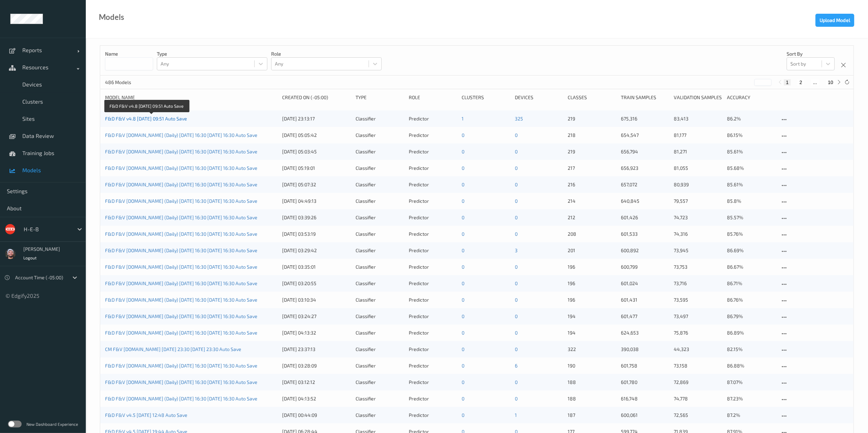  Describe the element at coordinates (698, 366) in the screenshot. I see `p: 73,158` at that location.